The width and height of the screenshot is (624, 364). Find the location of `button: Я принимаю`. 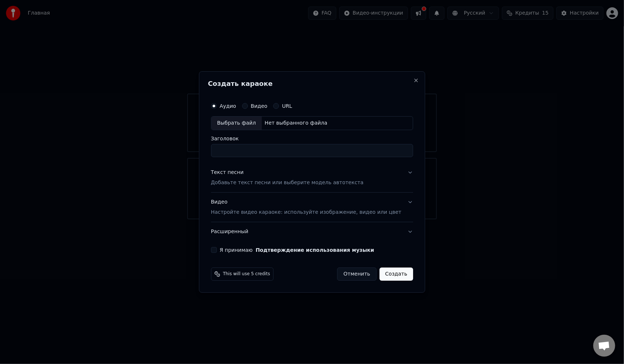

button: Я принимаю is located at coordinates (315, 250).